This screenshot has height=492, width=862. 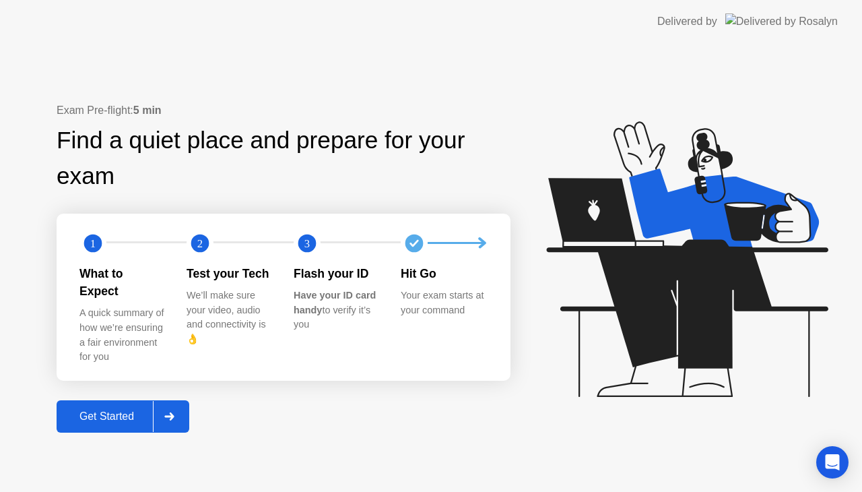 What do you see at coordinates (284, 158) in the screenshot?
I see `div: Find a quiet place and prepare for your exam` at bounding box center [284, 158].